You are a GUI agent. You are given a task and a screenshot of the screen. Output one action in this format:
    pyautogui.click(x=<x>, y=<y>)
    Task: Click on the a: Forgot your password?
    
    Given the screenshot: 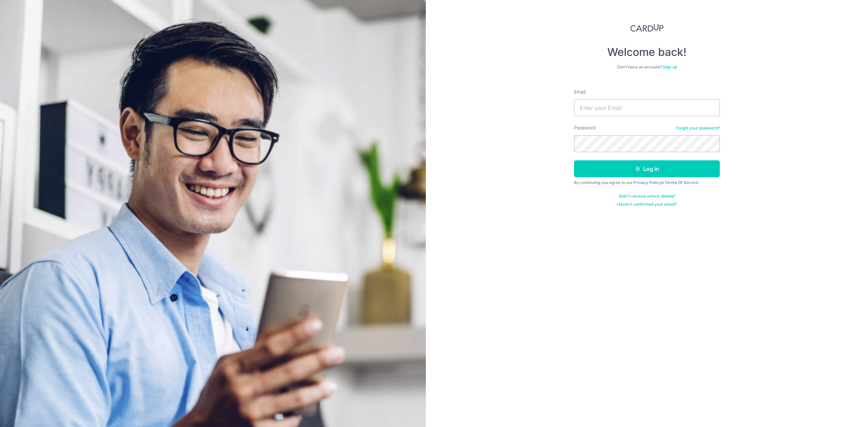 What is the action you would take?
    pyautogui.click(x=698, y=128)
    